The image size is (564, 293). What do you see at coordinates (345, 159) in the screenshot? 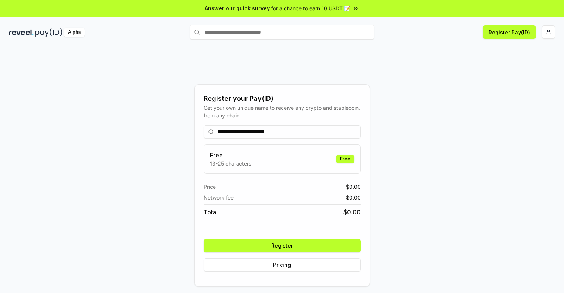
I see `div: Free` at bounding box center [345, 159].